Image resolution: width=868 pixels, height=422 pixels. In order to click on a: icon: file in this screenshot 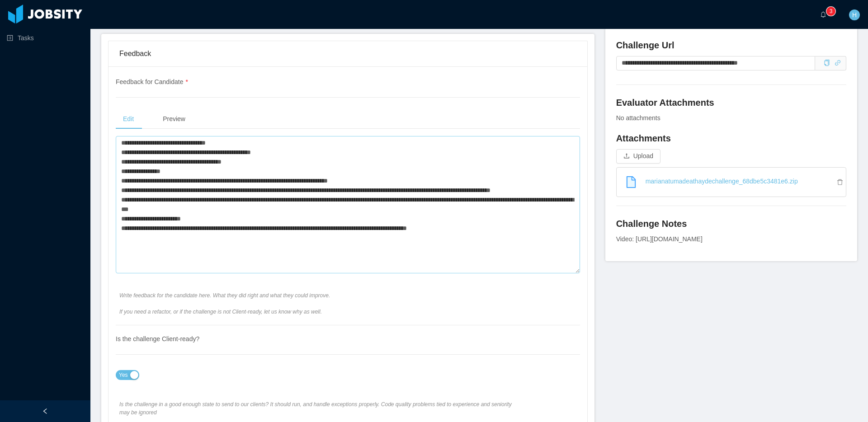, I will do `click(631, 183)`.